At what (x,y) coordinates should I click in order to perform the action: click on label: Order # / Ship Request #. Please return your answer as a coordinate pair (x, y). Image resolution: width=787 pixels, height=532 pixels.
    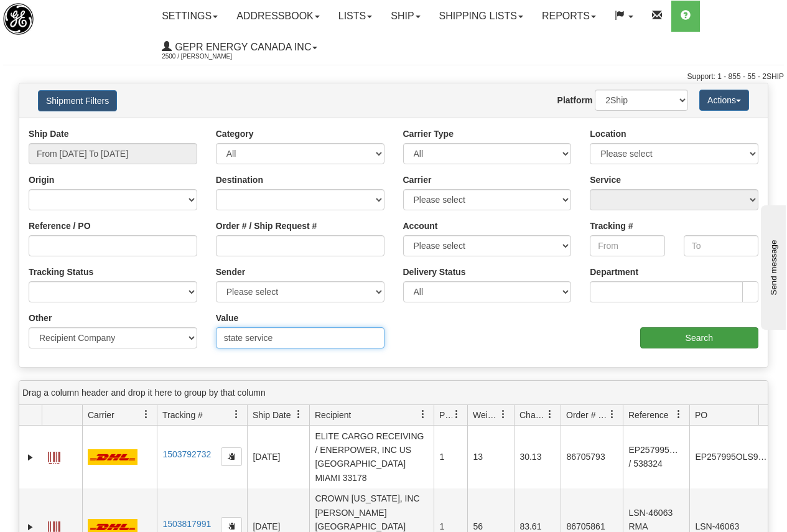
    Looking at the image, I should click on (266, 226).